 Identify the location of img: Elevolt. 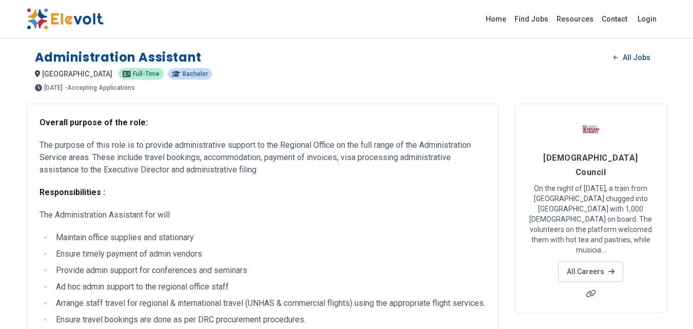
(65, 19).